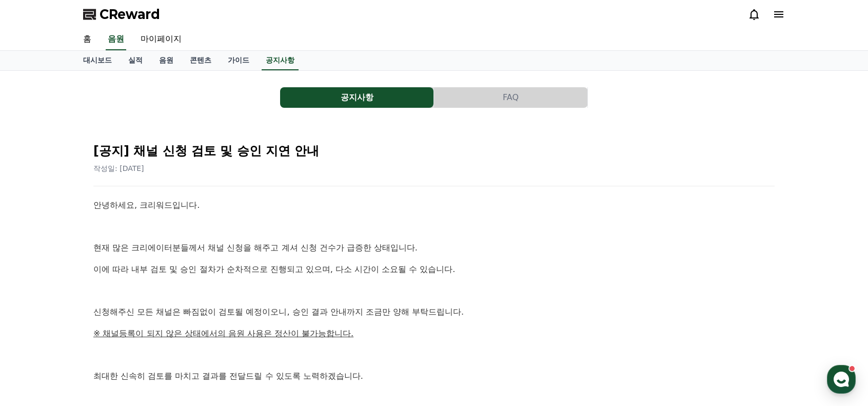 The image size is (868, 406). What do you see at coordinates (130, 15) in the screenshot?
I see `span: CReward` at bounding box center [130, 15].